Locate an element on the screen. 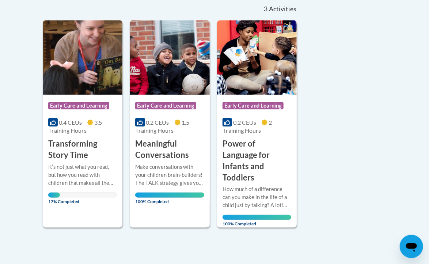 This screenshot has height=264, width=429. h3: Meaningful Conversations is located at coordinates (169, 150).